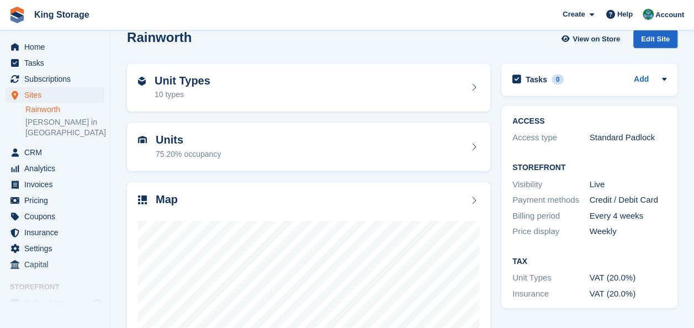 The image size is (694, 328). I want to click on span: CRM, so click(57, 152).